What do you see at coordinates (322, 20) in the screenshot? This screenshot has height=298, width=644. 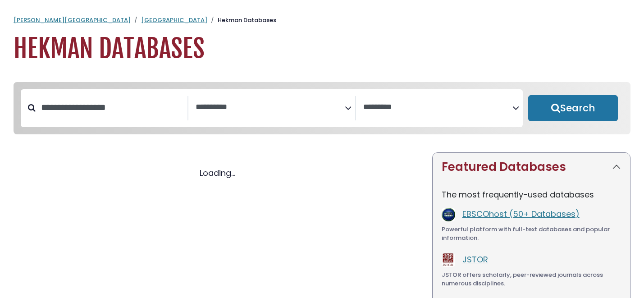 I see `nav: breadcrumb` at bounding box center [322, 20].